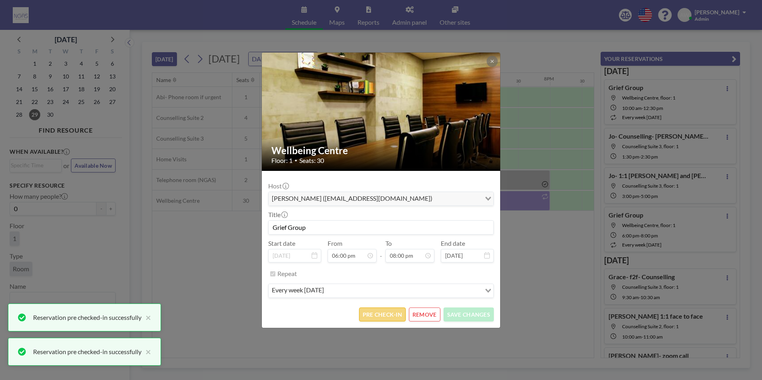  Describe the element at coordinates (424, 314) in the screenshot. I see `button: REMOVE` at that location.